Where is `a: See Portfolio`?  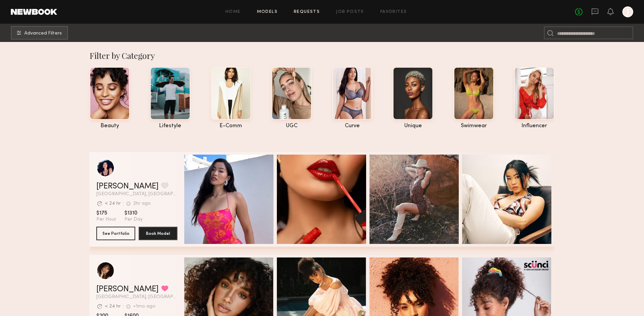
a: See Portfolio is located at coordinates (116, 234).